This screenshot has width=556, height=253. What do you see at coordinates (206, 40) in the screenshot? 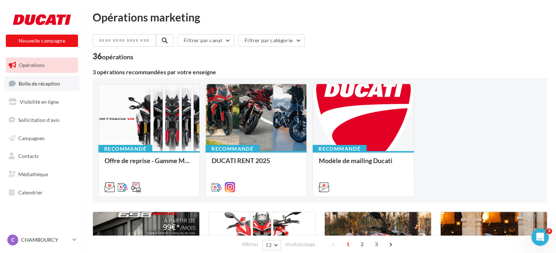
I see `button: Filtrer par canal` at bounding box center [206, 40].